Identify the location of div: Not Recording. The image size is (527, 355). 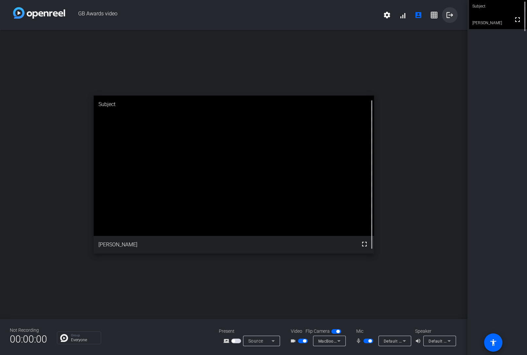
(28, 330).